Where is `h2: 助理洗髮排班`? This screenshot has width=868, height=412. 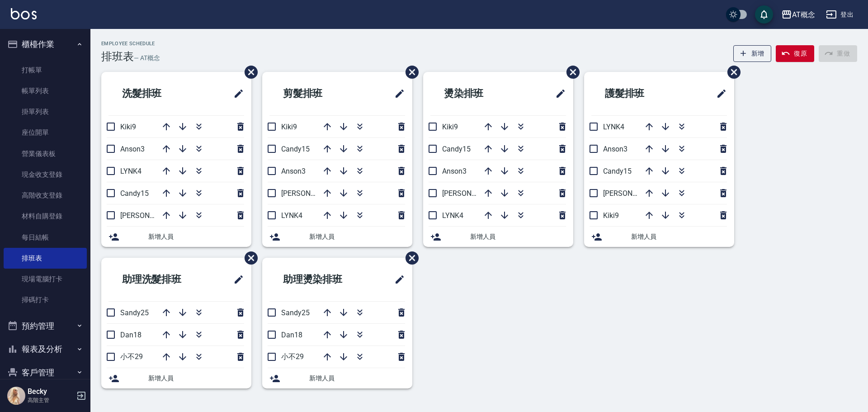
h2: 助理洗髮排班 is located at coordinates (159, 279).